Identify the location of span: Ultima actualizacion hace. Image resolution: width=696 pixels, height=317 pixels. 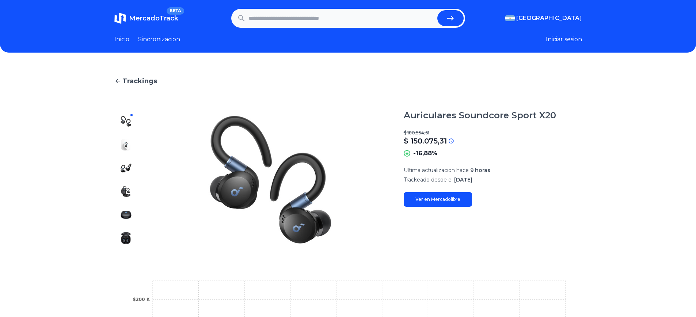
(437, 170).